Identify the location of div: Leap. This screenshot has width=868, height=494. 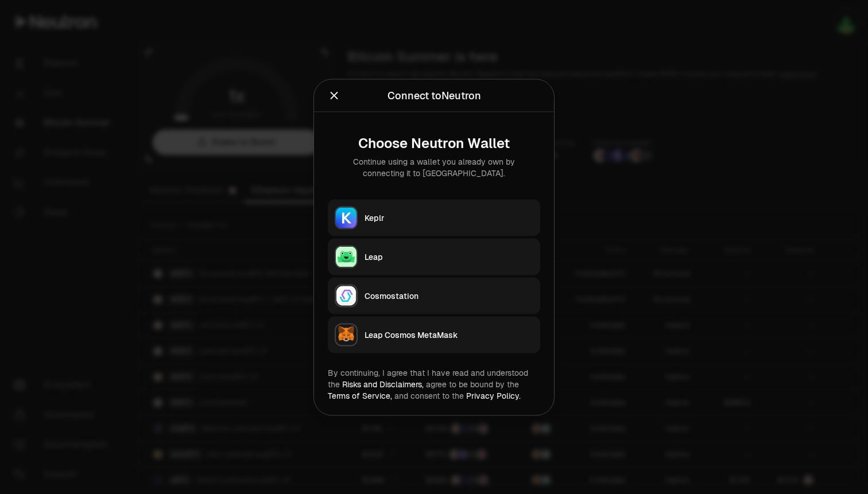
(449, 256).